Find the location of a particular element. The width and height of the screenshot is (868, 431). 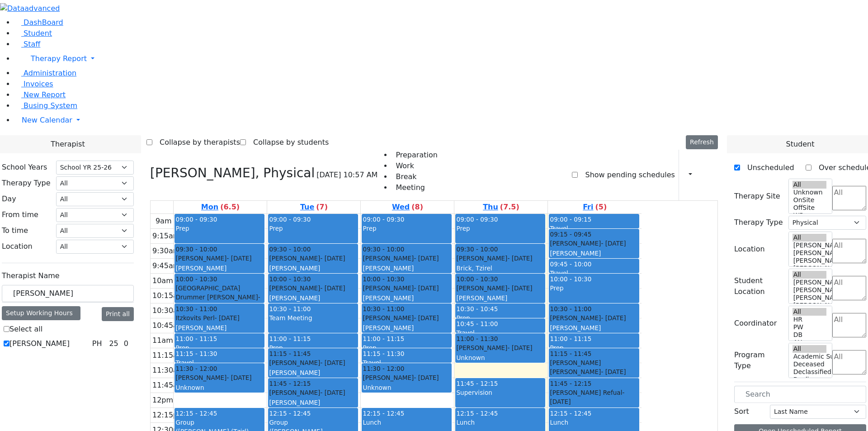

label: (6.5) is located at coordinates (230, 207).